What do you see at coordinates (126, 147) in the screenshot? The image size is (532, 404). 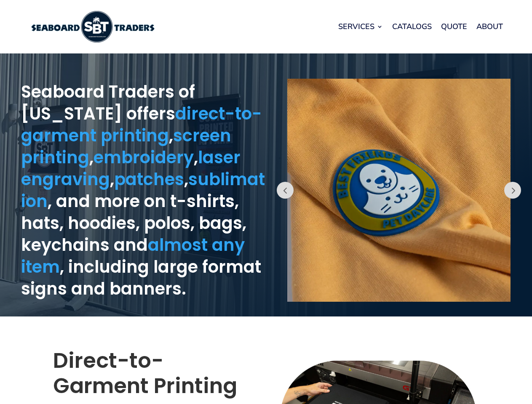 I see `a: screen printing` at bounding box center [126, 147].